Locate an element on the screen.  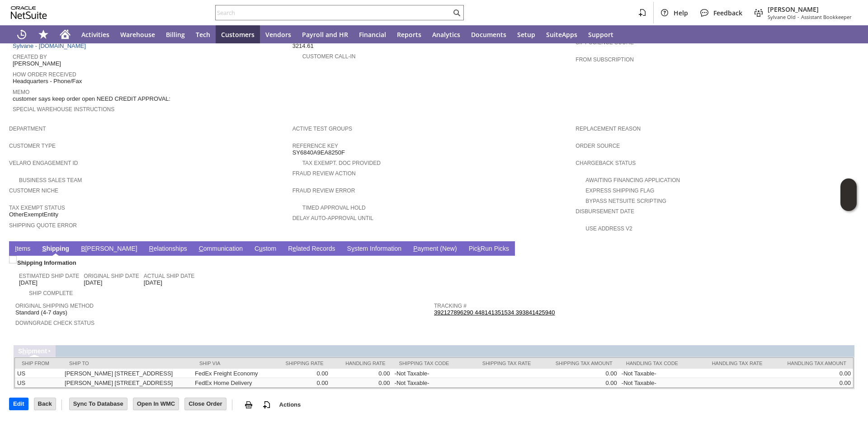
td: US is located at coordinates (39, 373).